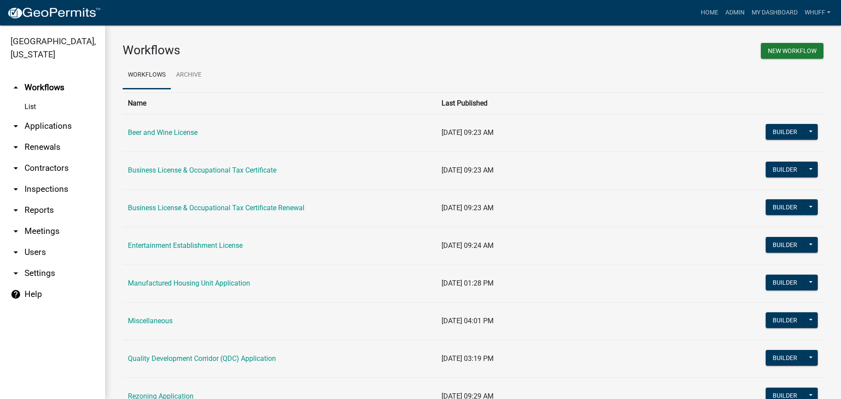 The image size is (841, 399). Describe the element at coordinates (775, 13) in the screenshot. I see `a: My Dashboard` at that location.